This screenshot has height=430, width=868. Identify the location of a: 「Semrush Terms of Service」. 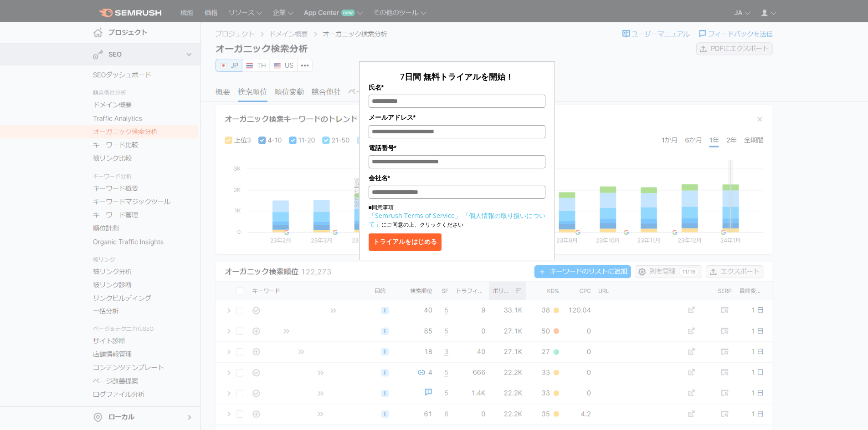
(415, 216).